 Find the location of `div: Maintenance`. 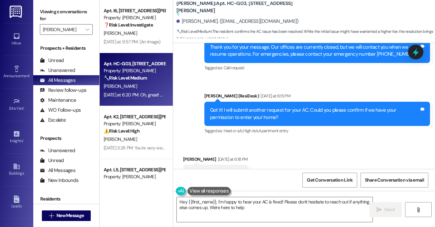

div: Maintenance is located at coordinates (58, 100).